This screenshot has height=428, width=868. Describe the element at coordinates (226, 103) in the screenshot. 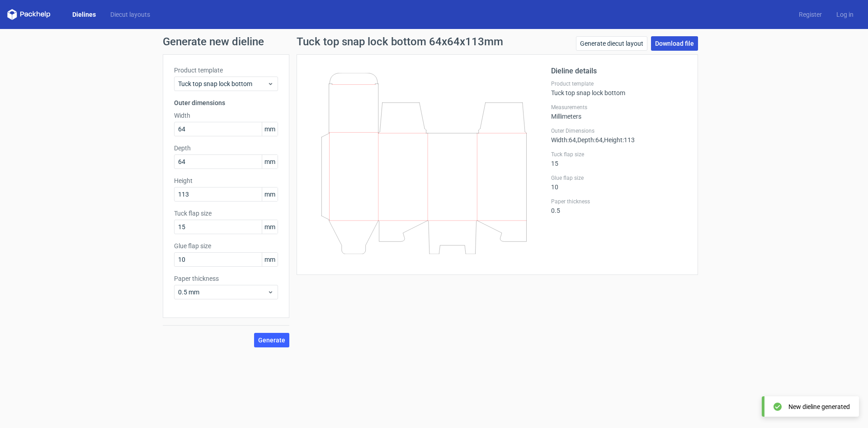

I see `h3: Outer dimensions` at that location.